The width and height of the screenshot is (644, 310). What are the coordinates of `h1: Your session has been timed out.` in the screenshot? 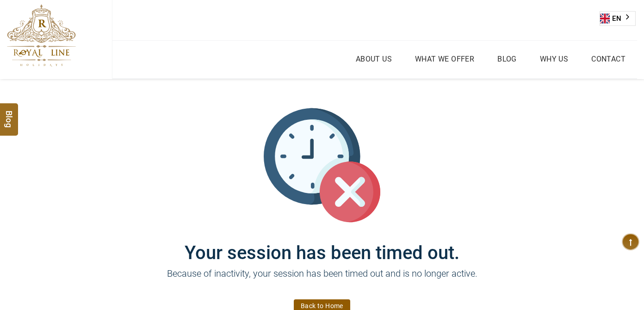 It's located at (322, 244).